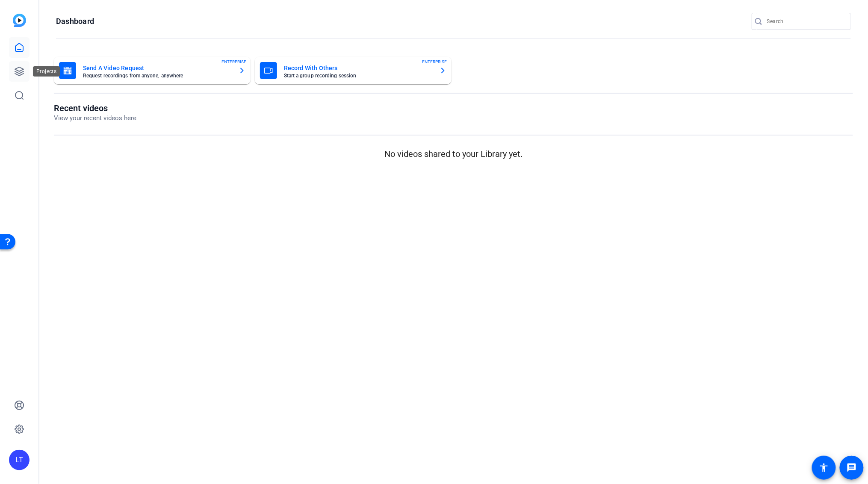 This screenshot has width=868, height=484. I want to click on input: Search, so click(806, 21).